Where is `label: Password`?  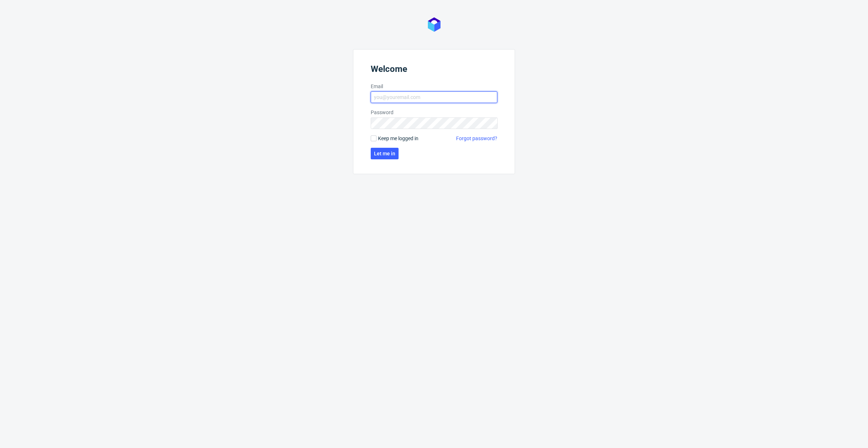
label: Password is located at coordinates (434, 112).